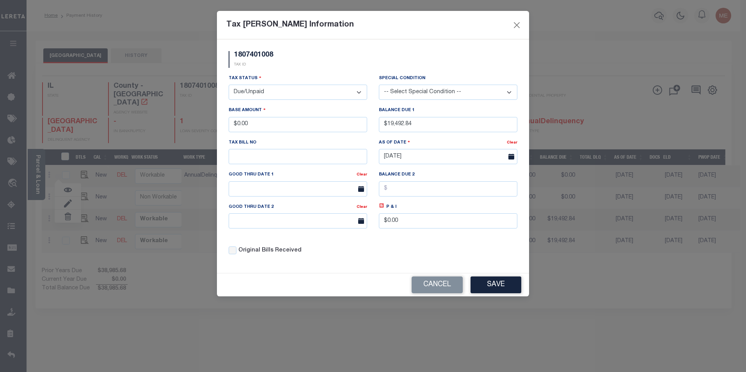 Image resolution: width=746 pixels, height=372 pixels. What do you see at coordinates (394, 142) in the screenshot?
I see `label: As Of Date` at bounding box center [394, 142].